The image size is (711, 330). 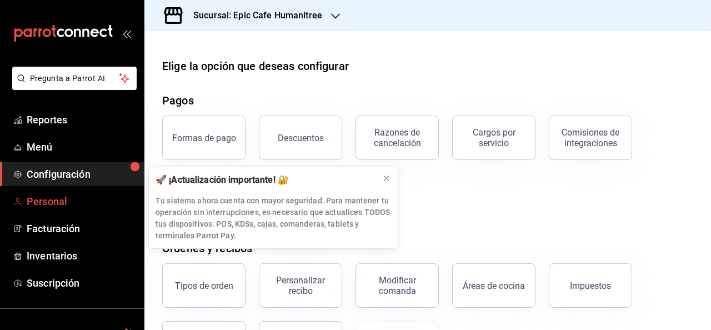 What do you see at coordinates (264, 180) in the screenshot?
I see `div: 🚀 ¡Actualización importante! 🔐` at bounding box center [264, 180].